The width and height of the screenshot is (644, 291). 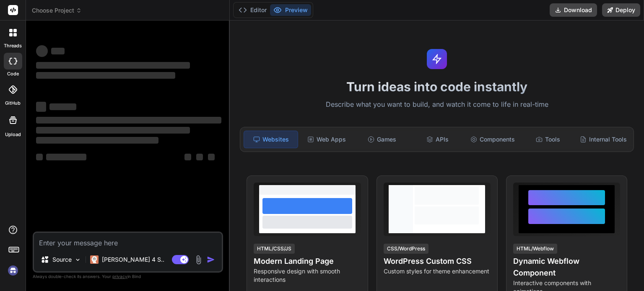 What do you see at coordinates (437, 105) in the screenshot?
I see `p: Describe what you want to build, and watch it come to life in real-time` at bounding box center [437, 105].